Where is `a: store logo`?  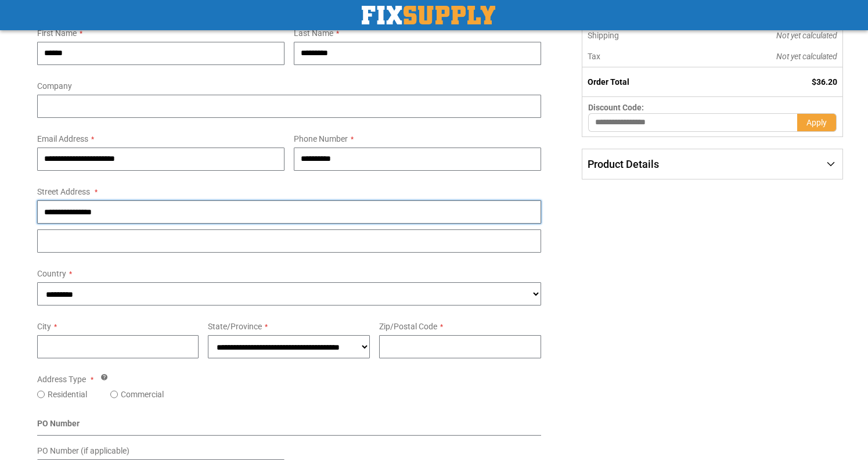 a: store logo is located at coordinates (429, 15).